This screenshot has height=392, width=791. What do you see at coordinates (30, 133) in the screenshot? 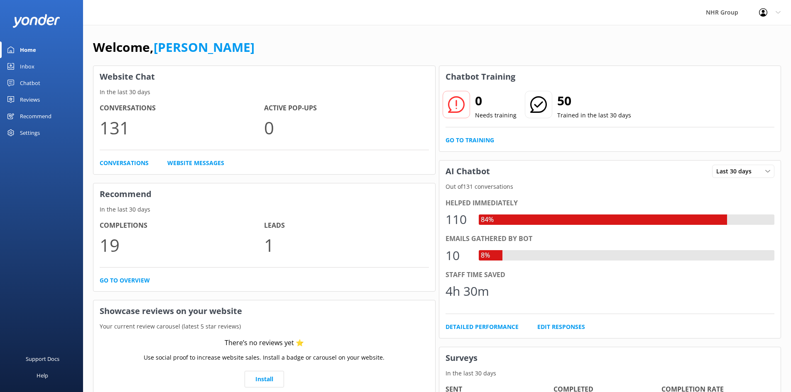
I see `div: Settings` at bounding box center [30, 133].